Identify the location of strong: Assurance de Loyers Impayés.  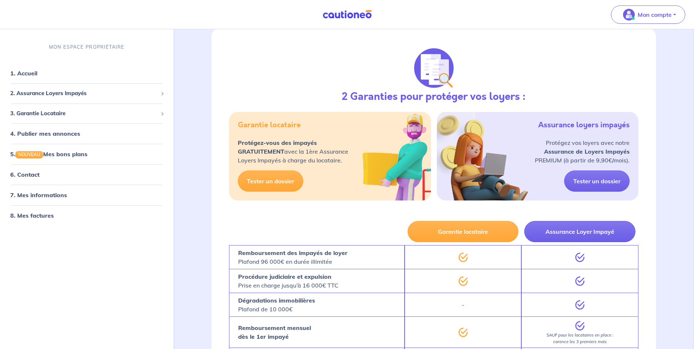
(587, 152).